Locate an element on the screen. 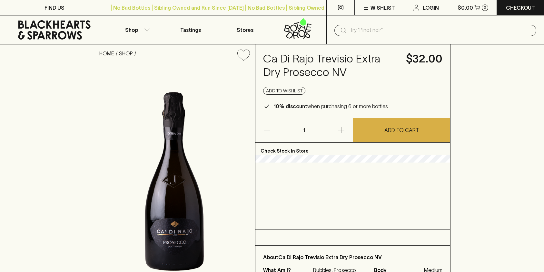 This screenshot has height=272, width=544. p: About Ca Di Rajo Trevisio Extra Dry Prosecco NV is located at coordinates (353, 258).